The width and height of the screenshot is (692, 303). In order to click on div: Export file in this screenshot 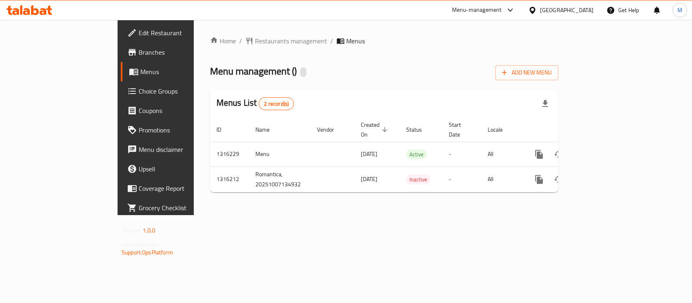, I will do `click(545, 104)`.